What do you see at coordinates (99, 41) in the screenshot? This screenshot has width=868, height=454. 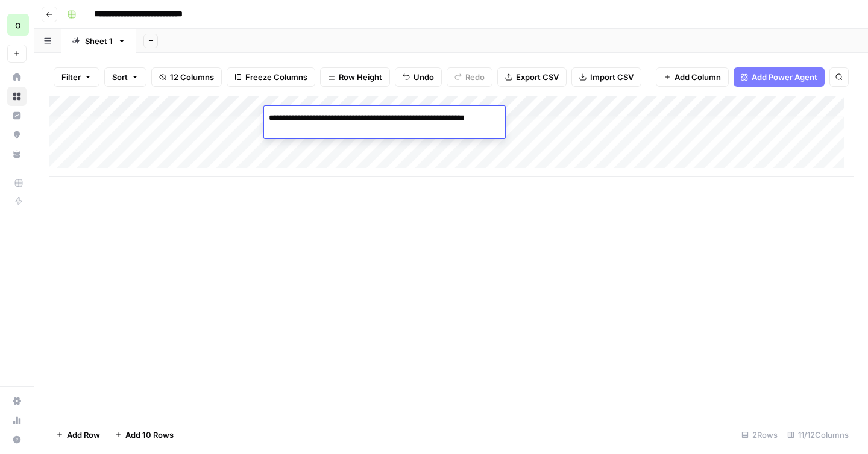 I see `div: Sheet 1` at bounding box center [99, 41].